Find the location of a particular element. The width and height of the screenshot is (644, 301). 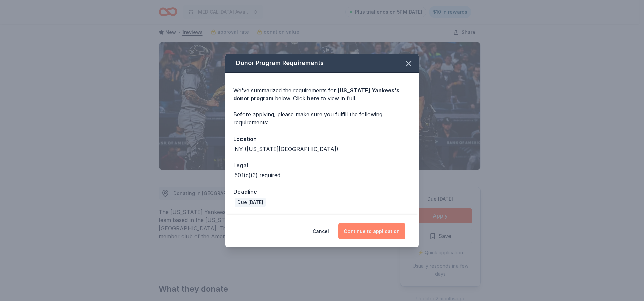

div: Donor Program Requirements is located at coordinates (322, 63).